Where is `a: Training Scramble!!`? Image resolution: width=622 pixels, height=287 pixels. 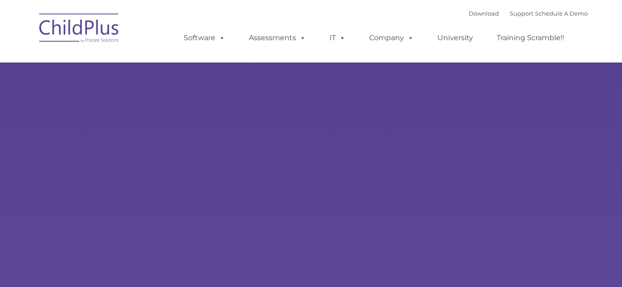 a: Training Scramble!! is located at coordinates (530, 38).